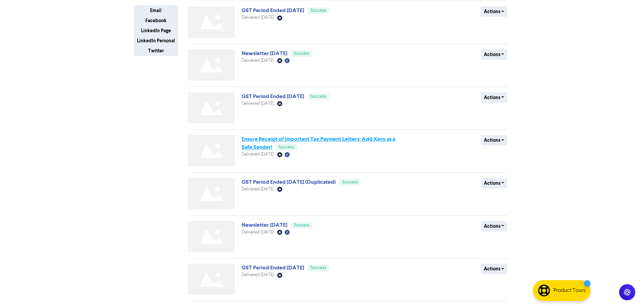 The width and height of the screenshot is (641, 306). What do you see at coordinates (156, 21) in the screenshot?
I see `button: Facebook` at bounding box center [156, 21].